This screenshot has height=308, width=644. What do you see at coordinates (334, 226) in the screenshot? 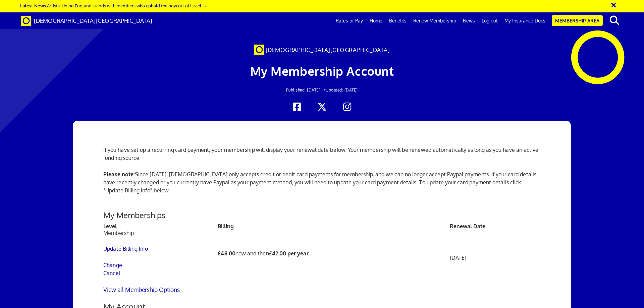
I see `th: Billing` at bounding box center [334, 226].